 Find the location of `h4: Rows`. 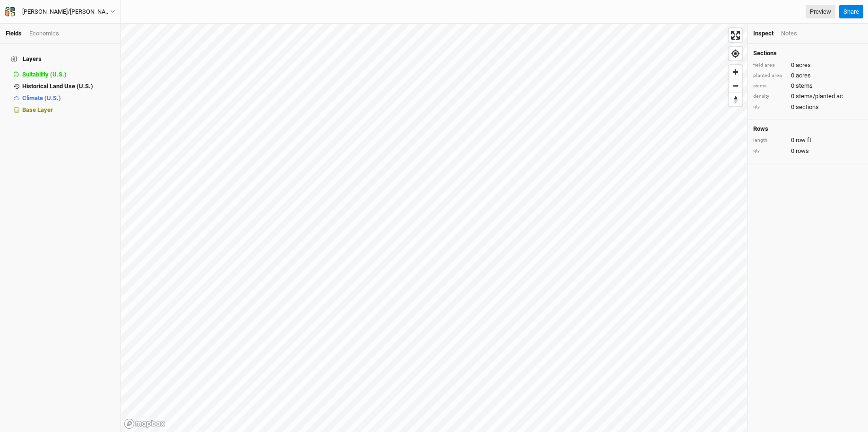

h4: Rows is located at coordinates (807, 129).